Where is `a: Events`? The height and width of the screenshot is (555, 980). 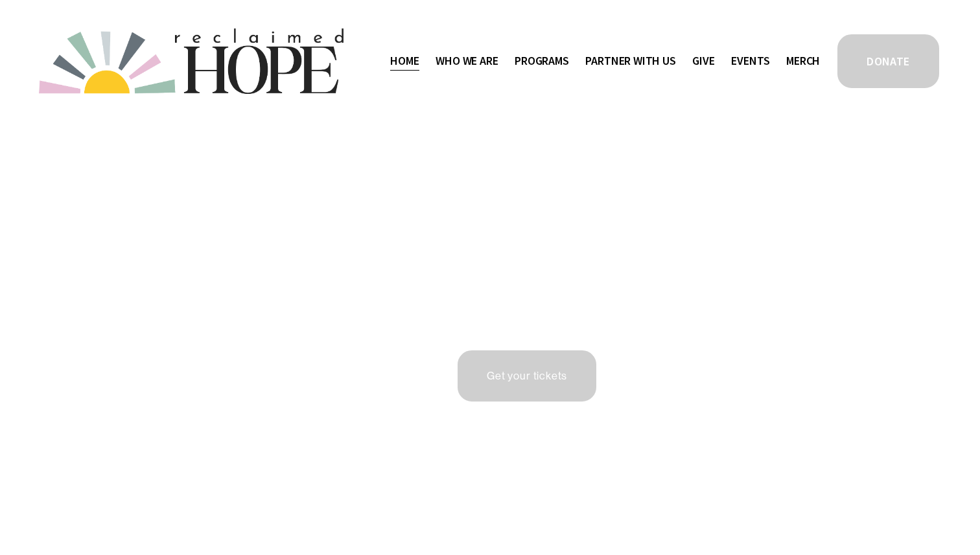 a: Events is located at coordinates (750, 61).